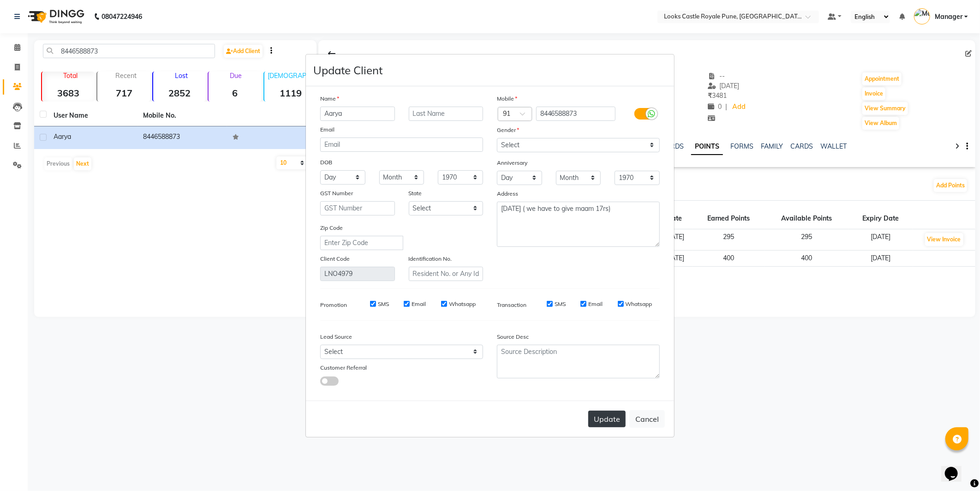 The image size is (980, 491). I want to click on input: Resident No. or Any Id, so click(446, 274).